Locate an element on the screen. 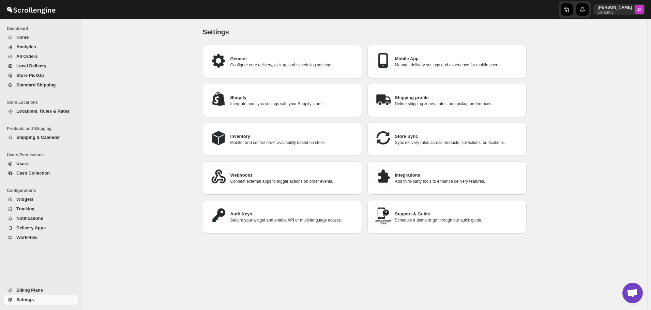 The image size is (651, 310). span: Standard Shipping is located at coordinates (36, 85).